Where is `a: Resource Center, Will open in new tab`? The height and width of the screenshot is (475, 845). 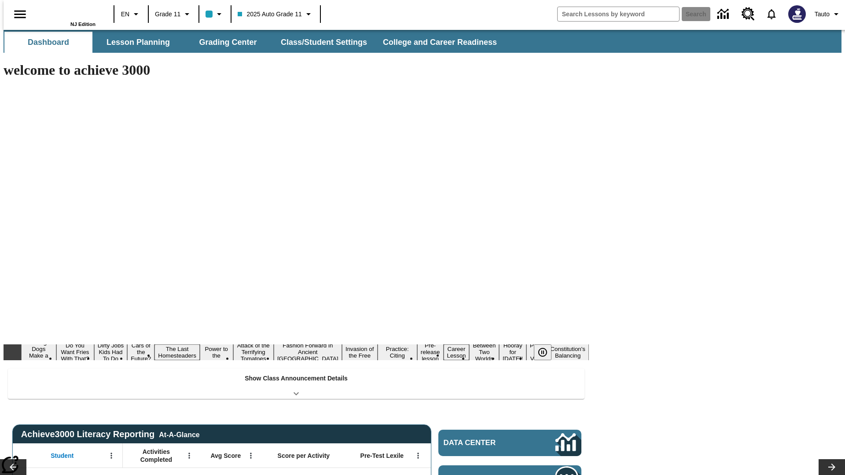
a: Resource Center, Will open in new tab is located at coordinates (748, 14).